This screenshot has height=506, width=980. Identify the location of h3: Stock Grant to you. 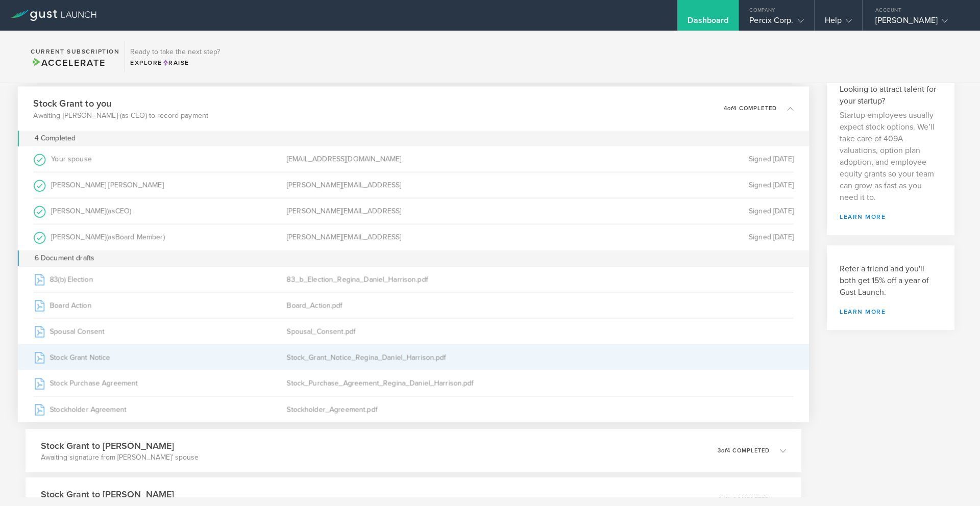
(121, 103).